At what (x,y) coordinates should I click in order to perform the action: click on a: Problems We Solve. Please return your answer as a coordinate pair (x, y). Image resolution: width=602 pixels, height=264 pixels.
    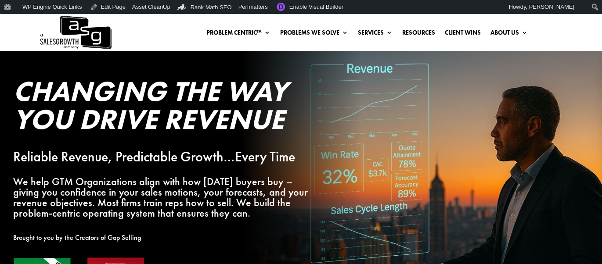
    Looking at the image, I should click on (314, 34).